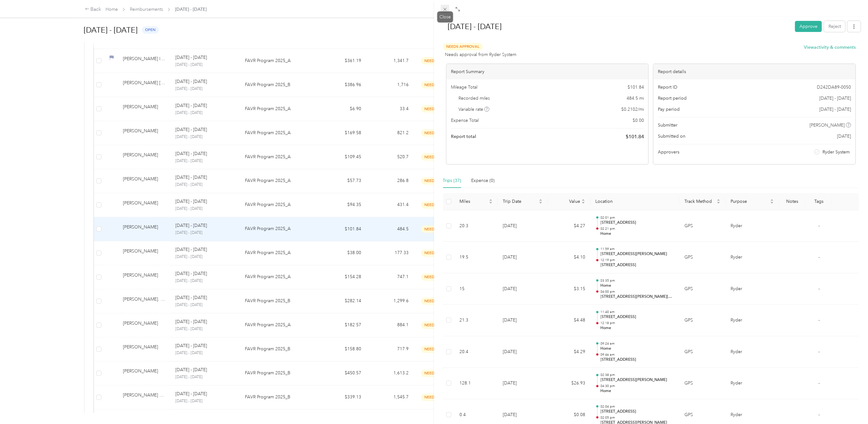 The width and height of the screenshot is (868, 424). What do you see at coordinates (474, 109) in the screenshot?
I see `span: Variable rate` at bounding box center [474, 109].